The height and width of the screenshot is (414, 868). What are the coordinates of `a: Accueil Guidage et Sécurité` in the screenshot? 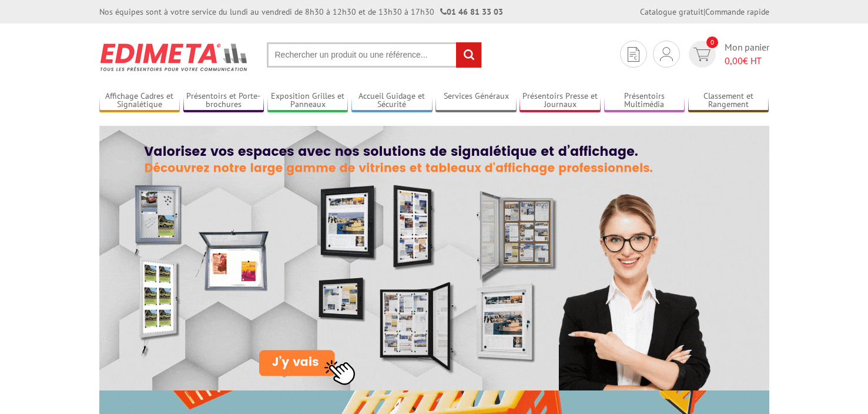 It's located at (392, 100).